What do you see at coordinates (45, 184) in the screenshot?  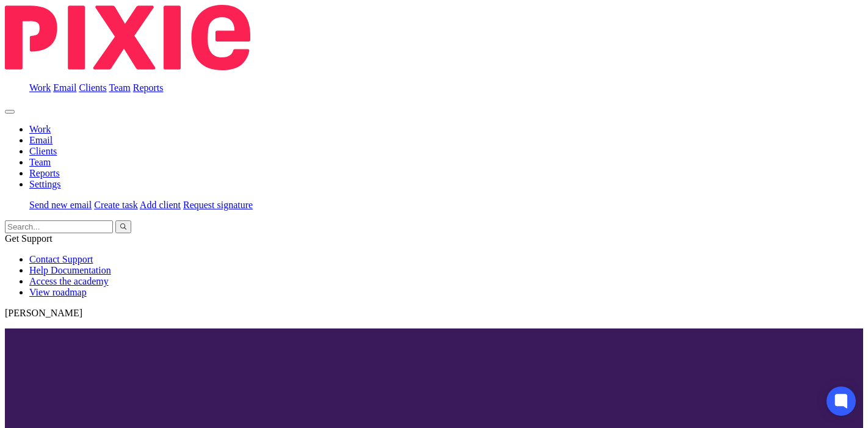 I see `a: Settings` at bounding box center [45, 184].